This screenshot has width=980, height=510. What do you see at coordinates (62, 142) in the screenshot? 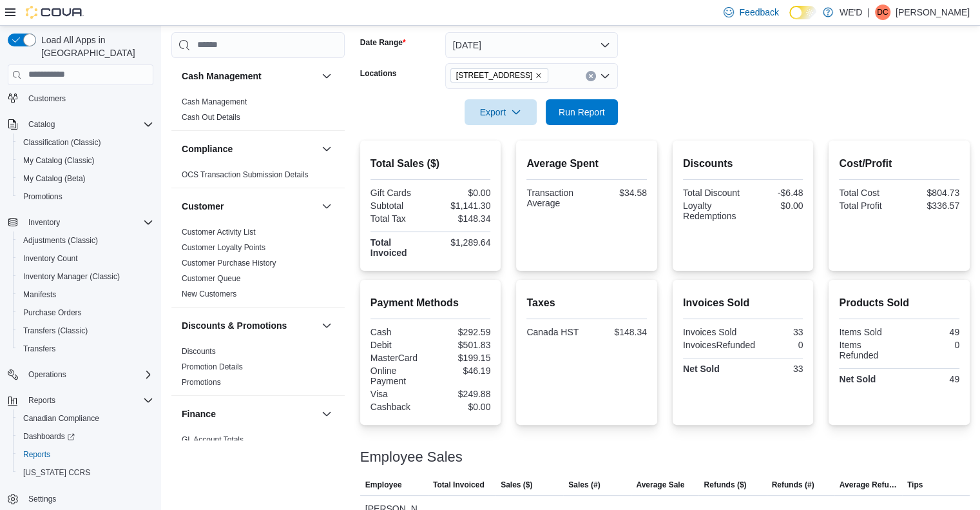
I see `a: Classification (Classic)` at bounding box center [62, 142].